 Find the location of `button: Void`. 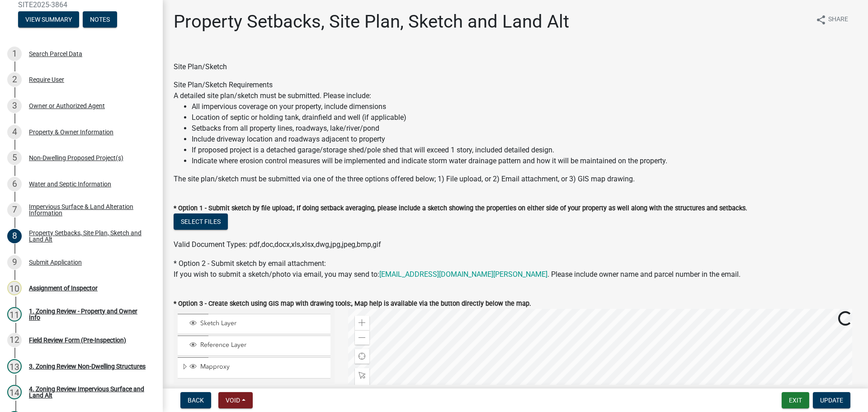

button: Void is located at coordinates (236, 400).